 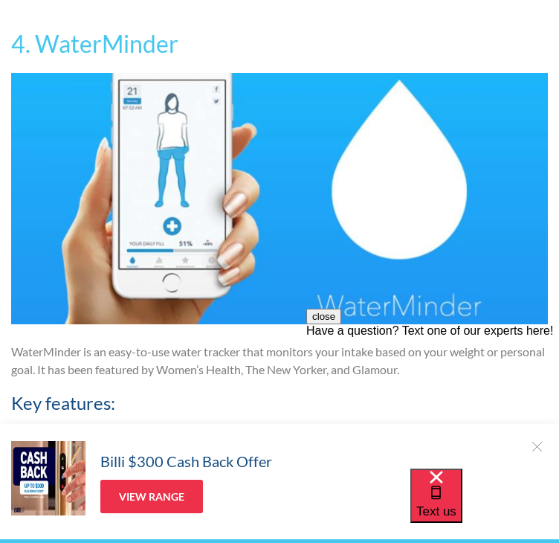 What do you see at coordinates (48, 478) in the screenshot?
I see `img: Billi $300 Cash Back Offer` at bounding box center [48, 478].